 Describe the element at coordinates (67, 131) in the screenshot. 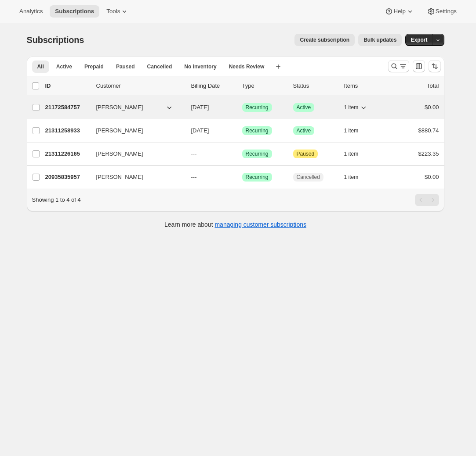

I see `p: 21311258933` at that location.